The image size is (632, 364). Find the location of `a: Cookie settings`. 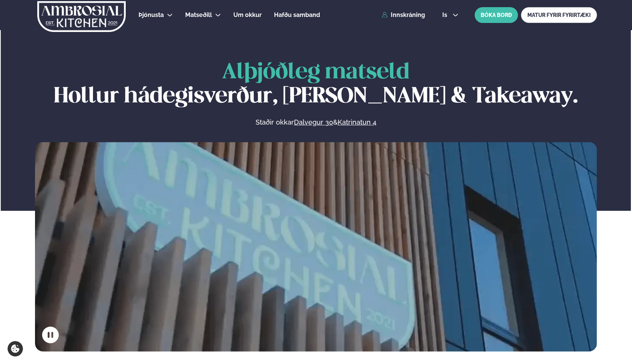

a: Cookie settings is located at coordinates (15, 348).